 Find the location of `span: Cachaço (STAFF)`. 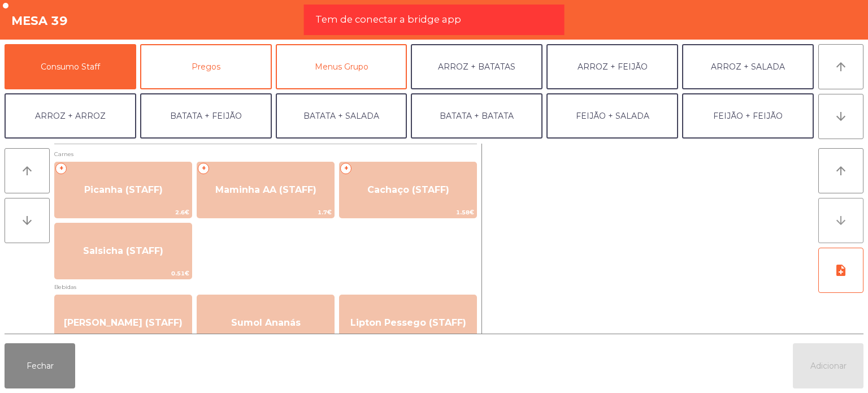

span: Cachaço (STAFF) is located at coordinates (408, 190).